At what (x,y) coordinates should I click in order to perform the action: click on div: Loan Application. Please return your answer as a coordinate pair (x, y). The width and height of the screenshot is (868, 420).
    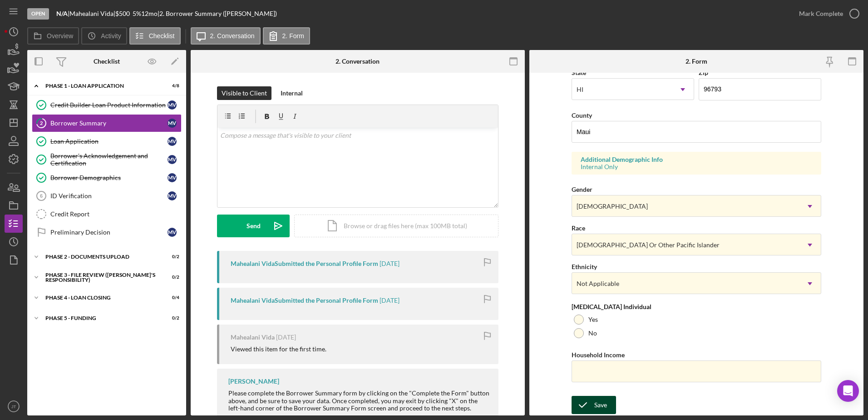
    Looking at the image, I should click on (109, 141).